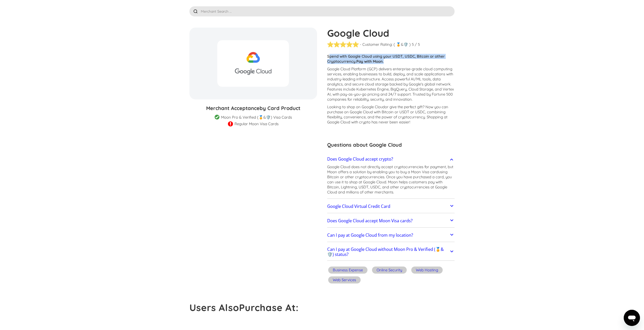 The image size is (644, 330). What do you see at coordinates (370, 221) in the screenshot?
I see `h2: Does Google Cloud accept Moon Visa cards?` at bounding box center [370, 221].